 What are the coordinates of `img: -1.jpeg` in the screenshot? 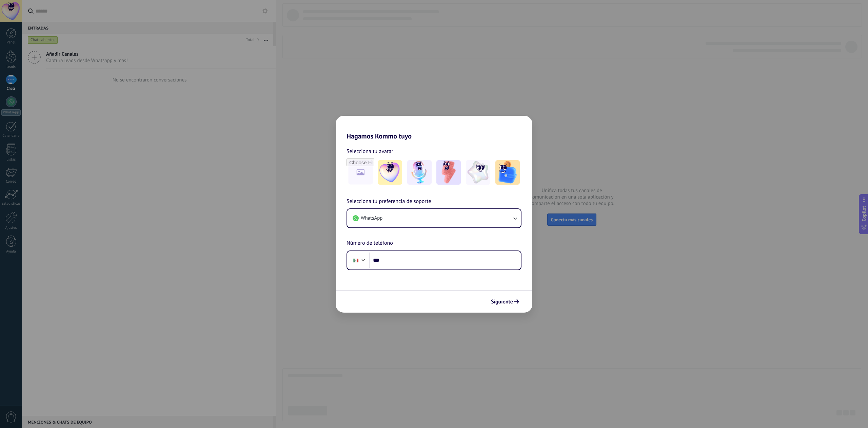 It's located at (390, 173).